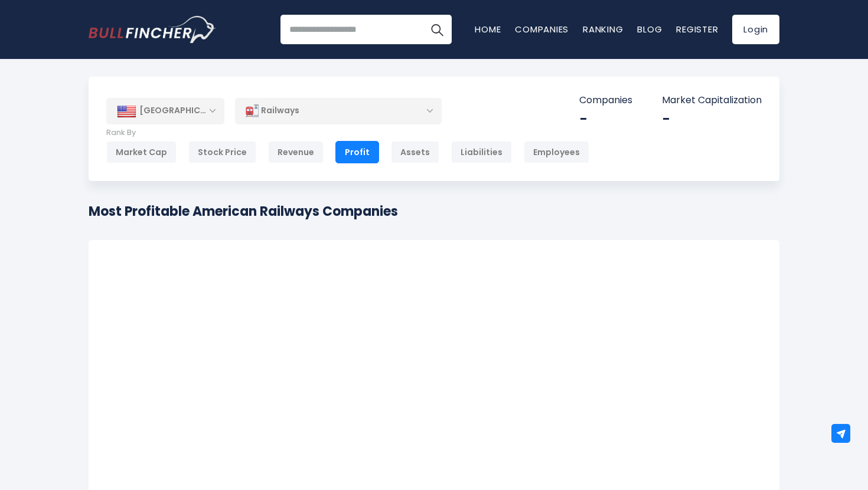  Describe the element at coordinates (348, 133) in the screenshot. I see `p: Rank By` at that location.